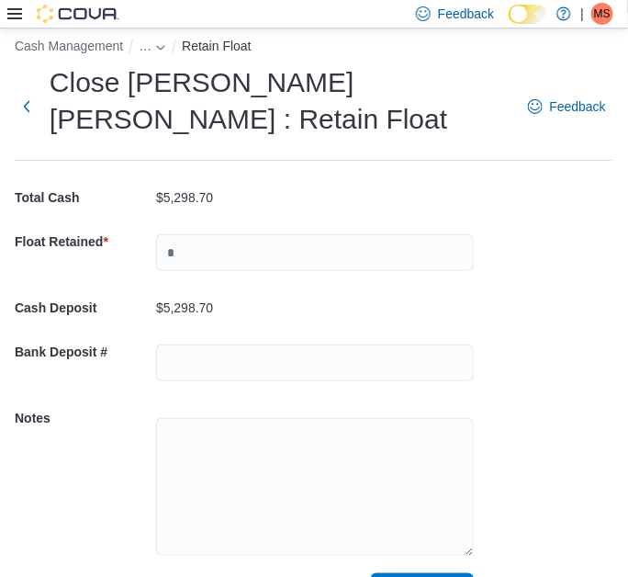 This screenshot has width=628, height=577. What do you see at coordinates (84, 308) in the screenshot?
I see `h5: Cash Deposit` at bounding box center [84, 308].